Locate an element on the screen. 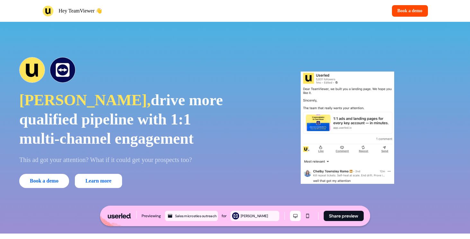 This screenshot has height=239, width=470. div: for is located at coordinates (224, 216).